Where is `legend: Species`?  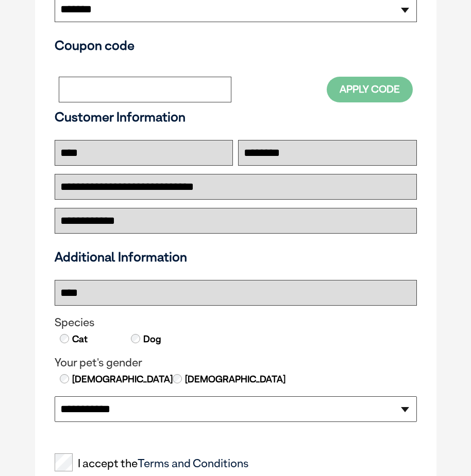
legend: Species is located at coordinates (235, 323).